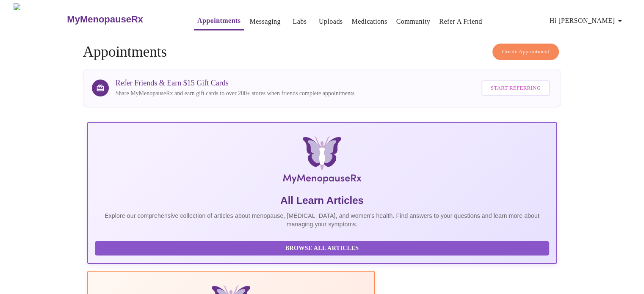 The width and height of the screenshot is (644, 294). What do you see at coordinates (322, 52) in the screenshot?
I see `h4: Appointments` at bounding box center [322, 52].